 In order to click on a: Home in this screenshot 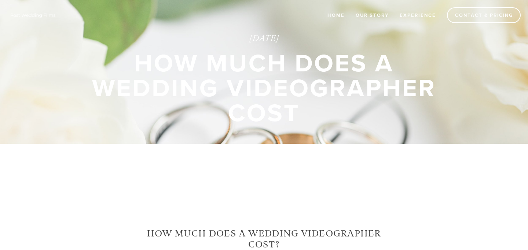, I will do `click(336, 15)`.